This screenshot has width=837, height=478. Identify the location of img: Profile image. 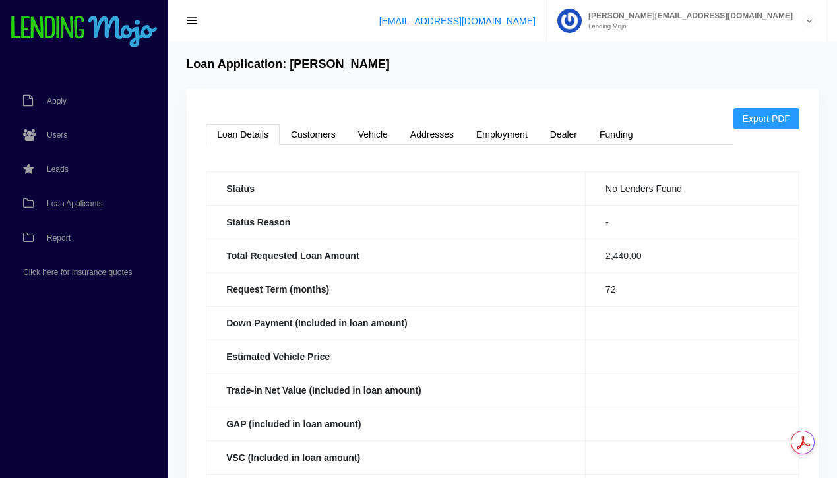
(570, 20).